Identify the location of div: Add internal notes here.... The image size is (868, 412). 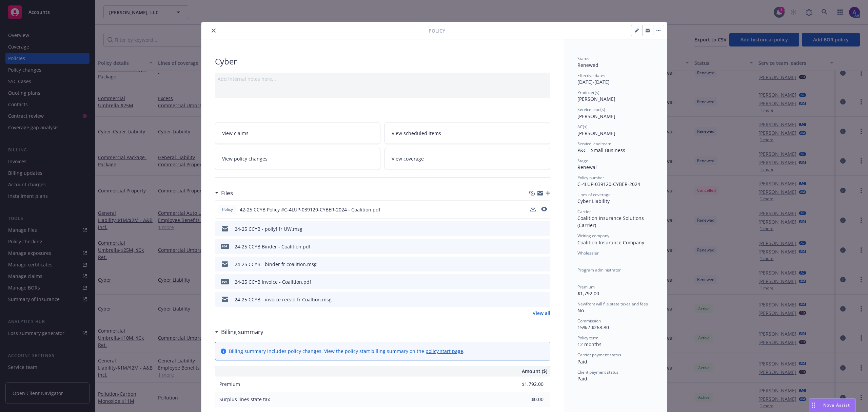
(382, 79).